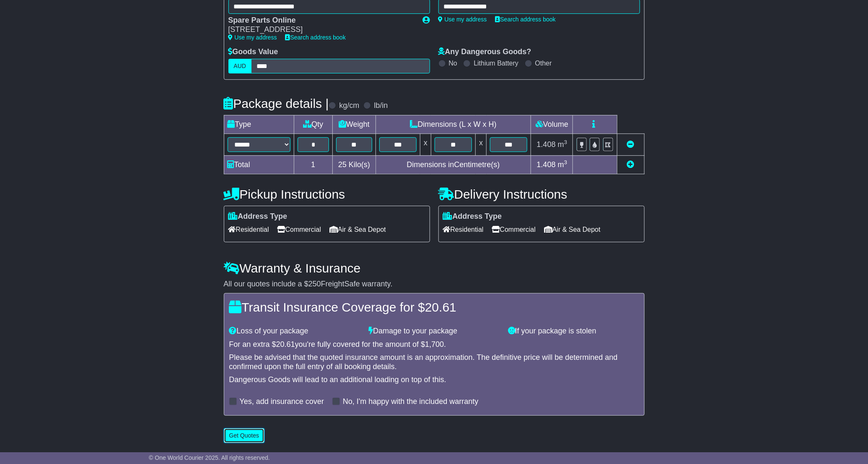 The width and height of the screenshot is (868, 464). What do you see at coordinates (313, 124) in the screenshot?
I see `td: Qty` at bounding box center [313, 124].